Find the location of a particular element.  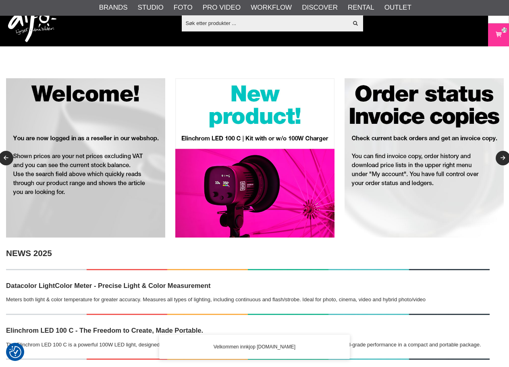

img: Ad:RET008 banner-resel-new-LED100C.jpg is located at coordinates (255, 158).